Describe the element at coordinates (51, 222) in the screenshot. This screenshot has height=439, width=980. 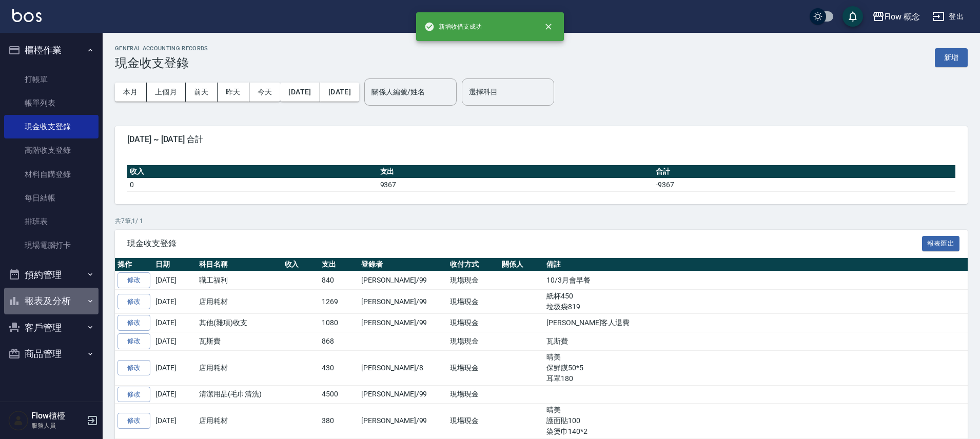
I see `a: 排班表` at that location.